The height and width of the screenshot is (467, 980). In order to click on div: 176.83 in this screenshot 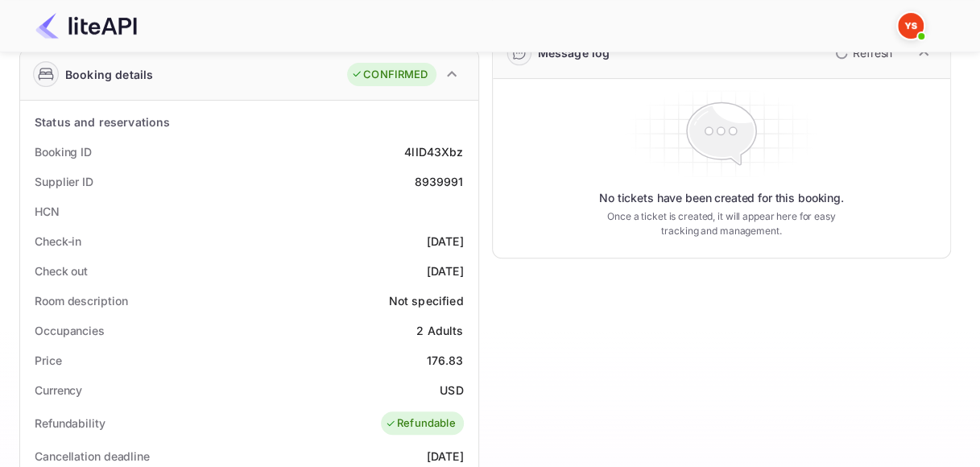, I will do `click(445, 360)`.